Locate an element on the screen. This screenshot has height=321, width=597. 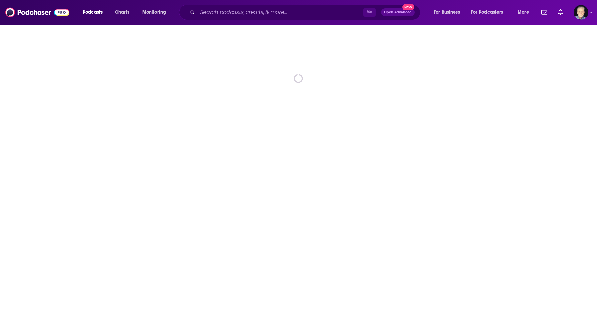
button: Show profile menu is located at coordinates (581, 12).